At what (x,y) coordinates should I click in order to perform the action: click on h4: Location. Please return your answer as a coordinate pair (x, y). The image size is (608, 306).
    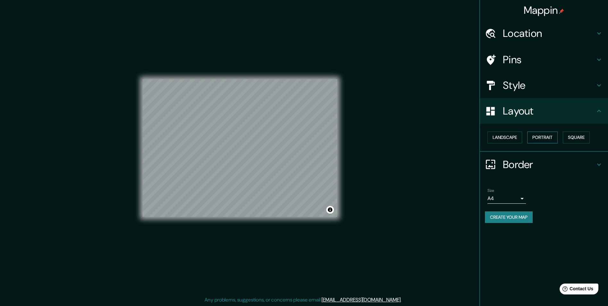
    Looking at the image, I should click on (549, 33).